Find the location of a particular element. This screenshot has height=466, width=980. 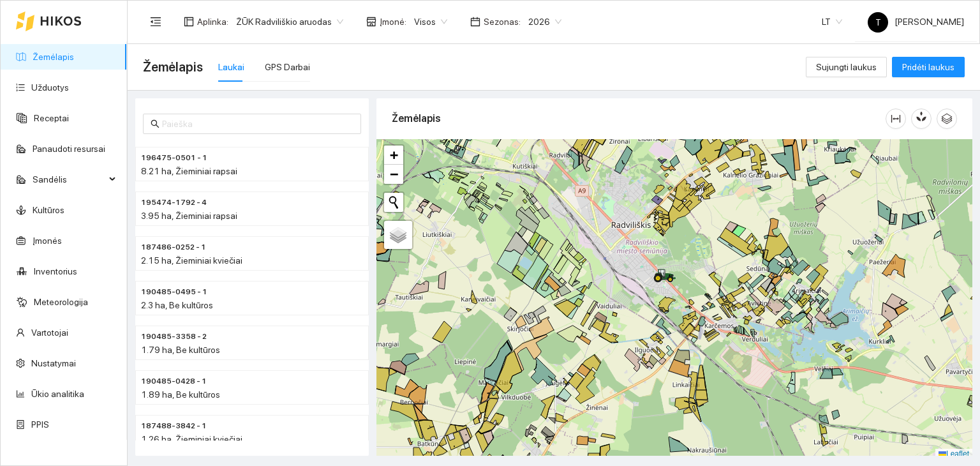

a: Meteorologija is located at coordinates (61, 302).